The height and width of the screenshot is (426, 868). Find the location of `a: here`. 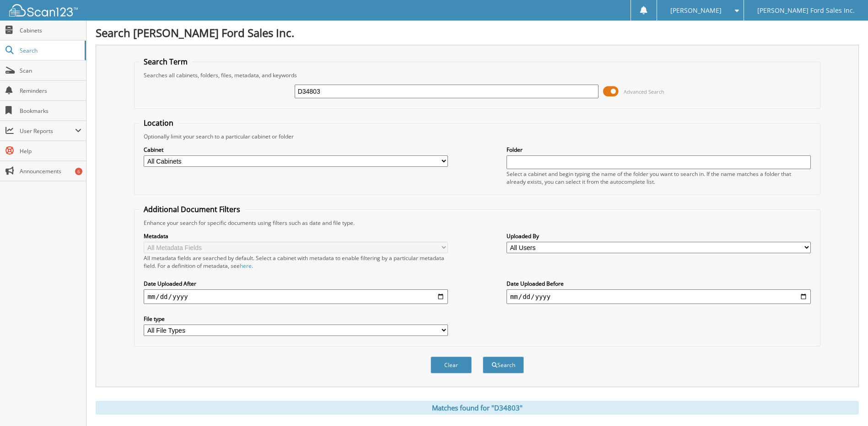

a: here is located at coordinates (246, 266).